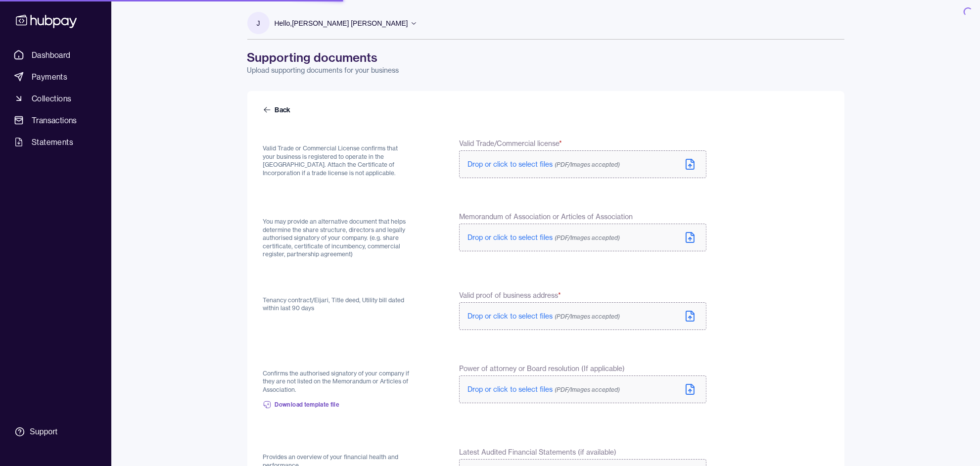  I want to click on a: Statements, so click(55, 142).